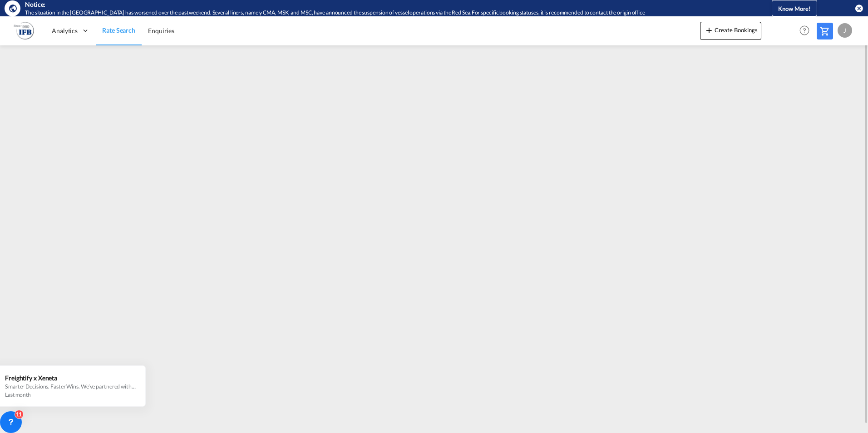  Describe the element at coordinates (119, 31) in the screenshot. I see `a: Rate Search` at that location.